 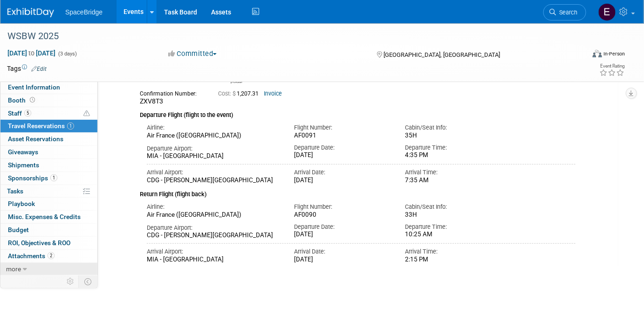 What do you see at coordinates (49, 100) in the screenshot?
I see `a: Booth` at bounding box center [49, 100].